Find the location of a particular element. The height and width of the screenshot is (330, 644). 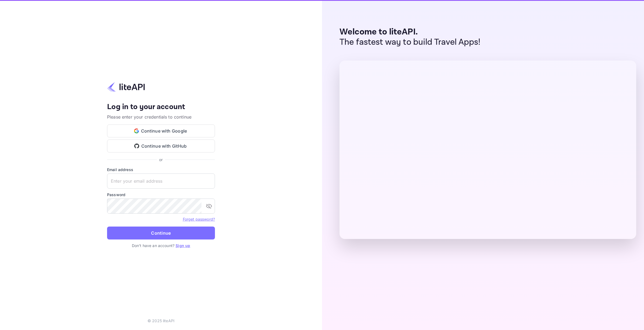

button: Continue with GitHub is located at coordinates (161, 146).